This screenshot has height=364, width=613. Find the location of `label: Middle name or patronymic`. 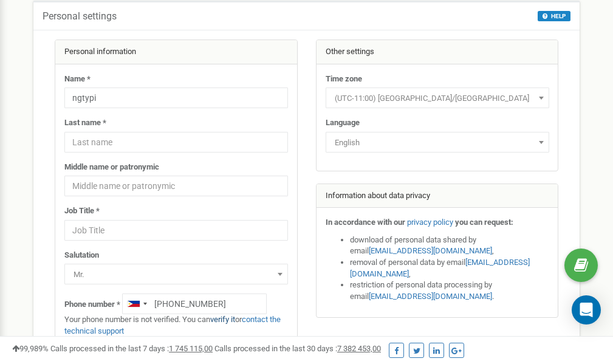

label: Middle name or patronymic is located at coordinates (112, 167).